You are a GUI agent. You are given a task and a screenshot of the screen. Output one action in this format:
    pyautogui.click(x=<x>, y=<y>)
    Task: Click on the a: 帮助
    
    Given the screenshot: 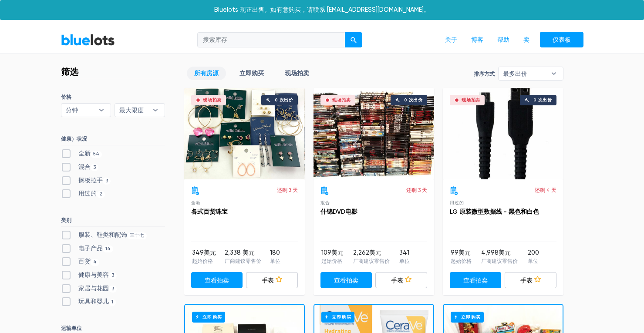 What is the action you would take?
    pyautogui.click(x=503, y=40)
    